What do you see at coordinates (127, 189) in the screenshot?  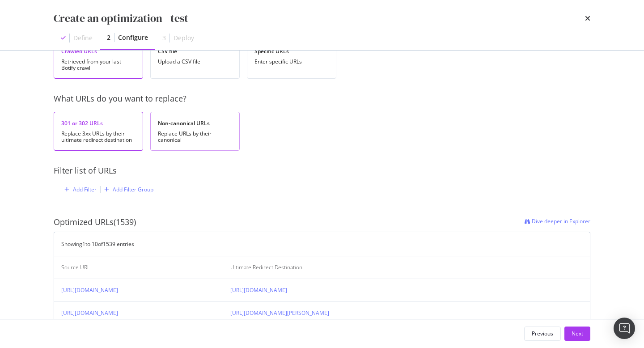 I see `button: Add Filter Group` at bounding box center [127, 189].